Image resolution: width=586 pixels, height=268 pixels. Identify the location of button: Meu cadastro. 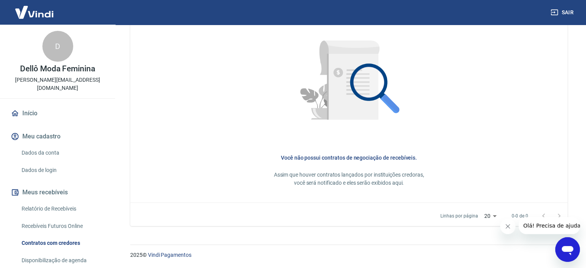
(57, 136).